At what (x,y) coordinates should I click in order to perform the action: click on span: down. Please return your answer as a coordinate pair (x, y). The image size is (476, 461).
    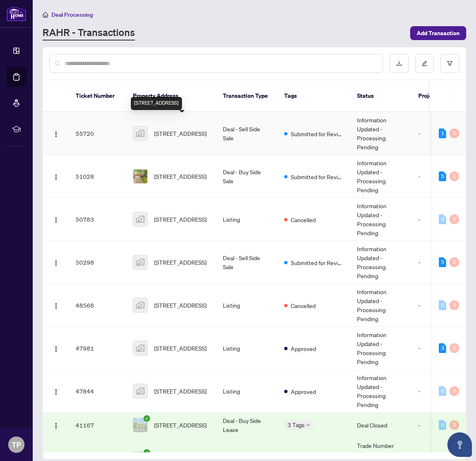
    Looking at the image, I should click on (308, 425).